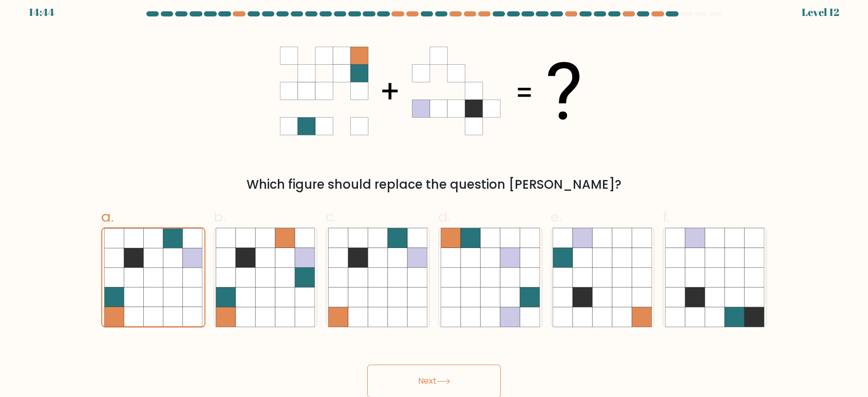 Image resolution: width=868 pixels, height=397 pixels. I want to click on span: a., so click(107, 217).